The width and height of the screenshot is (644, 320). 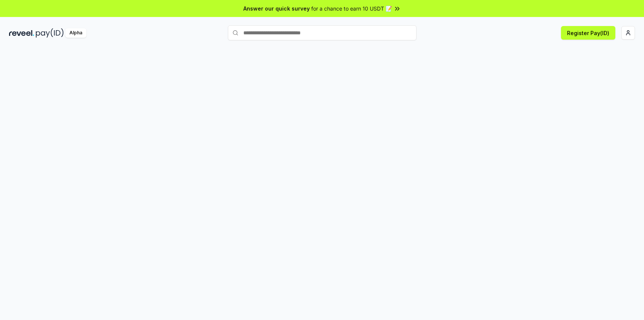 I want to click on span: Answer our quick survey, so click(x=276, y=8).